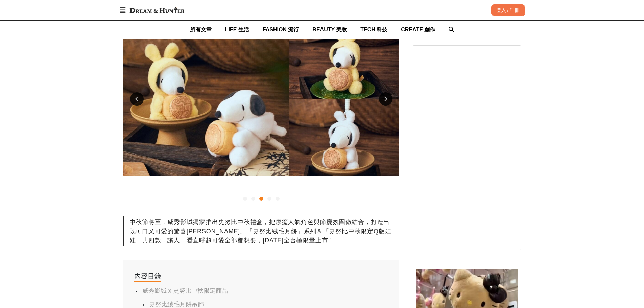 The width and height of the screenshot is (644, 308). Describe the element at coordinates (237, 29) in the screenshot. I see `a: LIFE 生活` at that location.